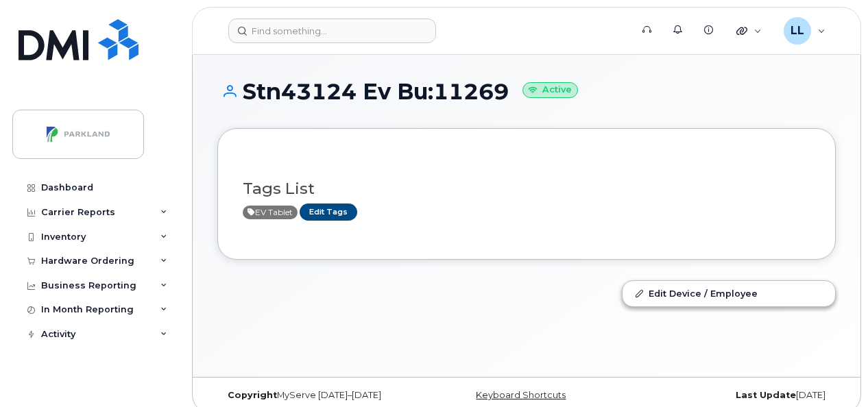 The width and height of the screenshot is (868, 407). I want to click on strong: Copyright, so click(252, 395).